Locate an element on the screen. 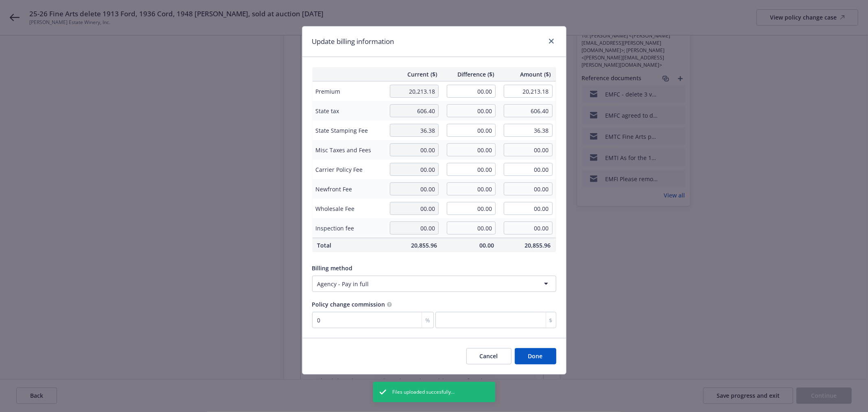 This screenshot has width=868, height=412. span: Difference ($) is located at coordinates (470, 74).